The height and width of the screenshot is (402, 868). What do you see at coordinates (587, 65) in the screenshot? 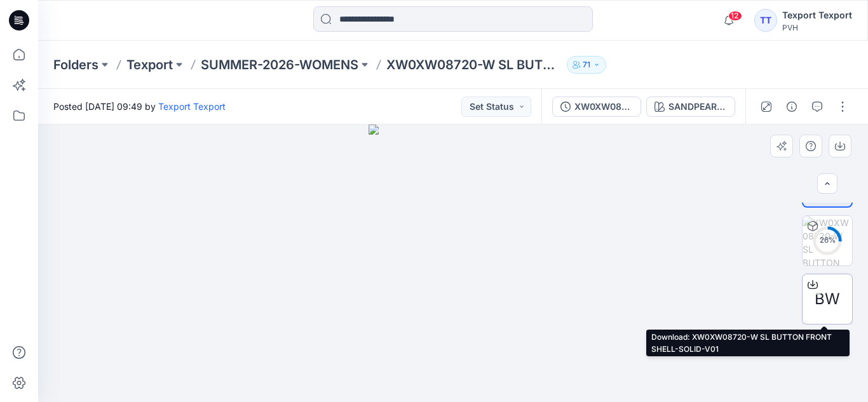
I see `p: 71` at bounding box center [587, 65].